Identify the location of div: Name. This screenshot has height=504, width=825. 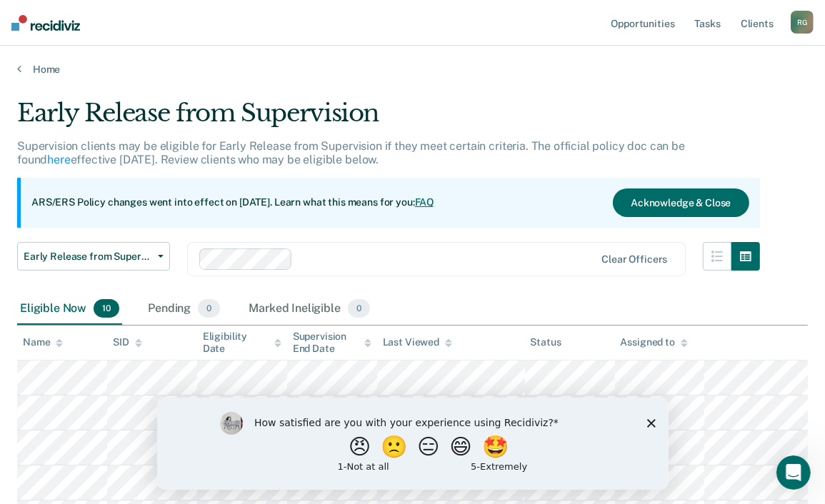
(43, 342).